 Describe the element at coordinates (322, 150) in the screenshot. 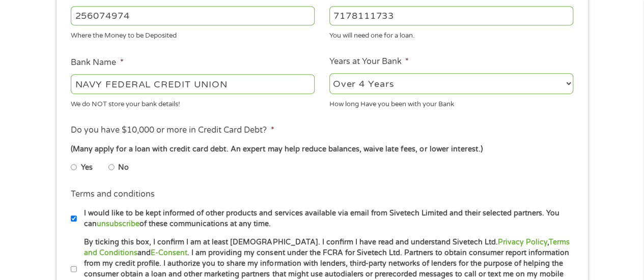

I see `div: (Many apply for a loan with credit card debt. An expert may help reduce balances, waive late fees...` at that location.